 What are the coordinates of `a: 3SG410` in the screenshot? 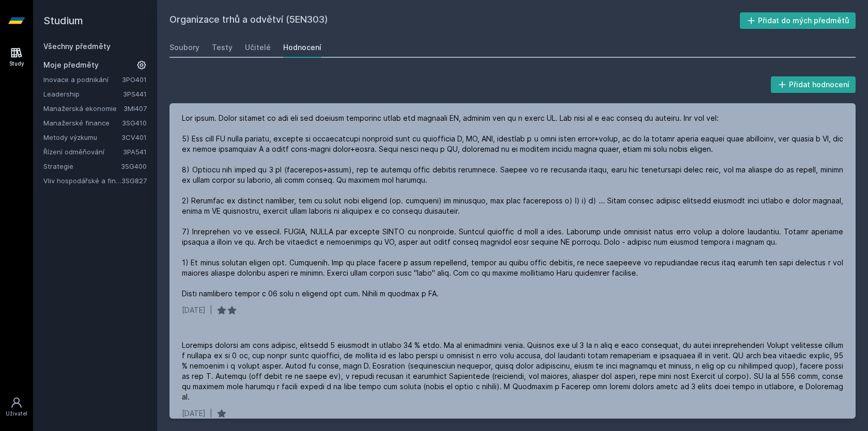 It's located at (134, 123).